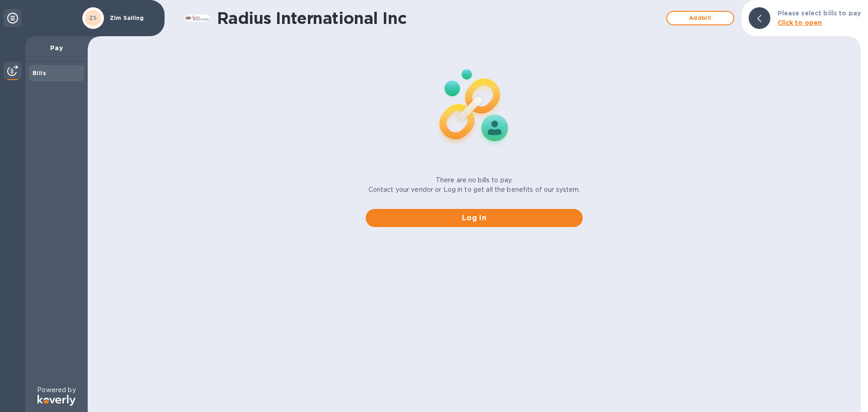 This screenshot has width=868, height=412. What do you see at coordinates (474, 218) in the screenshot?
I see `button: Log in` at bounding box center [474, 218].